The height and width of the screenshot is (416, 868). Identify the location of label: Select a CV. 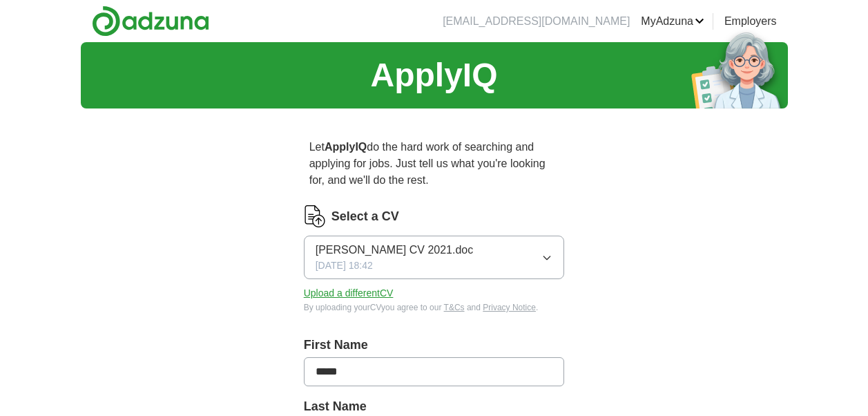
(365, 216).